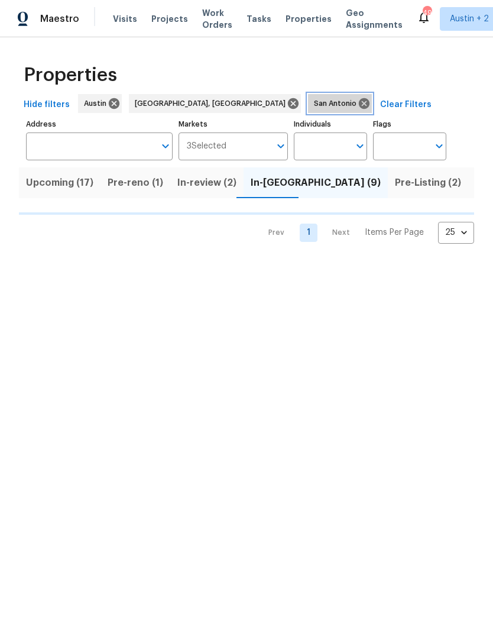 The width and height of the screenshot is (493, 643). Describe the element at coordinates (309, 233) in the screenshot. I see `a: Goto page 1` at that location.